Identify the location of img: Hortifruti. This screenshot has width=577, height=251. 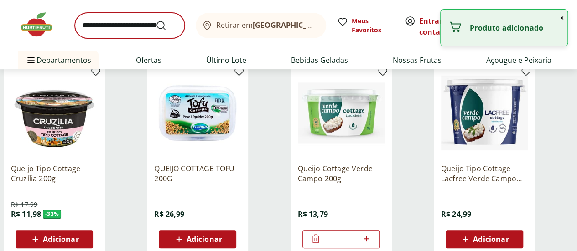
(41, 25).